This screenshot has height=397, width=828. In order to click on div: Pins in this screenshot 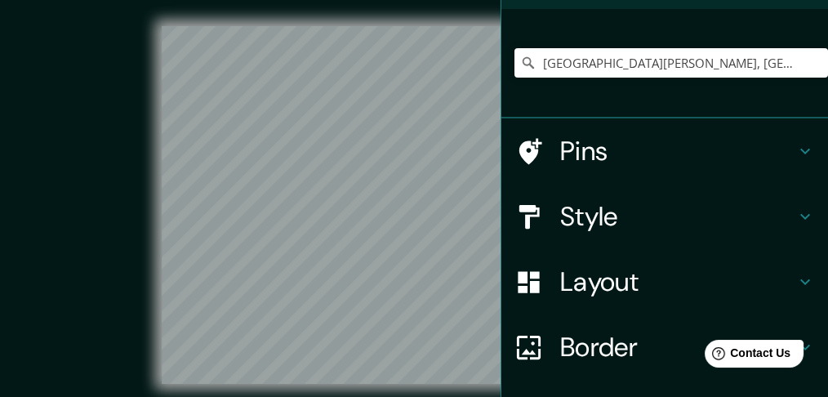, I will do `click(665, 151)`.